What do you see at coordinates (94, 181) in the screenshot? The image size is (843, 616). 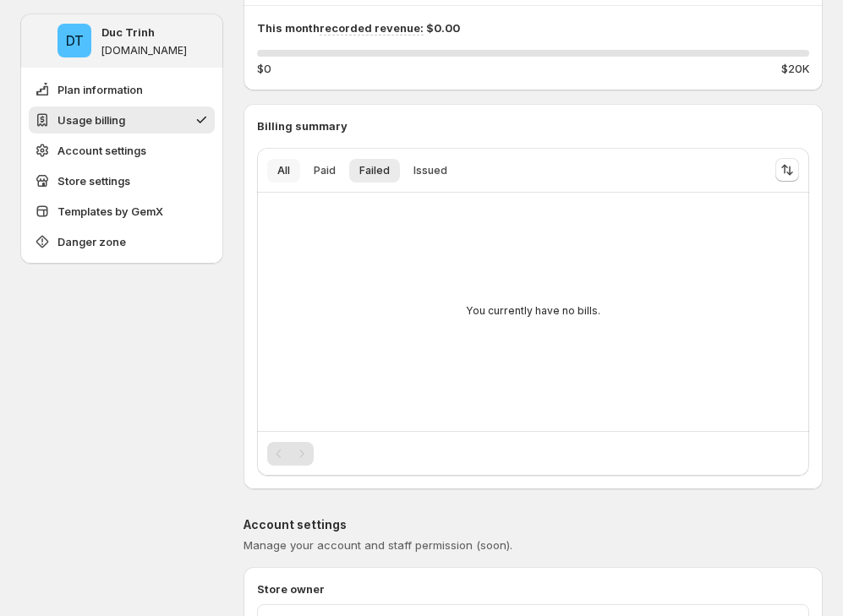 I see `span: Store settings` at bounding box center [94, 181].